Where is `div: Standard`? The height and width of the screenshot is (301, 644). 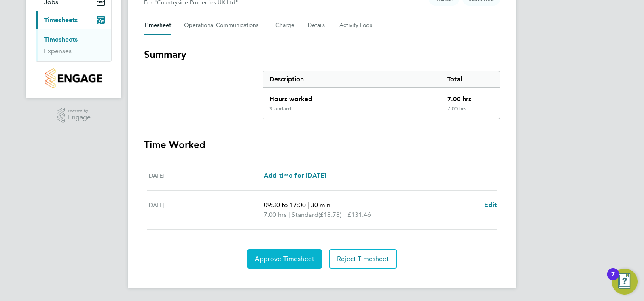
div: Standard is located at coordinates (280, 109).